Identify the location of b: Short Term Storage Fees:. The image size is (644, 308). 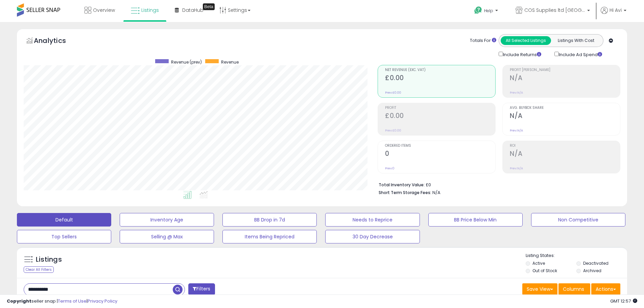
(405, 192).